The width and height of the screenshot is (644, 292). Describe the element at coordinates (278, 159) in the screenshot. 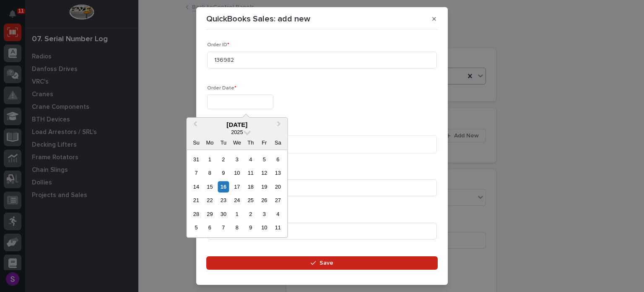

I see `div: Choose Saturday, September 6th, 2025` at that location.